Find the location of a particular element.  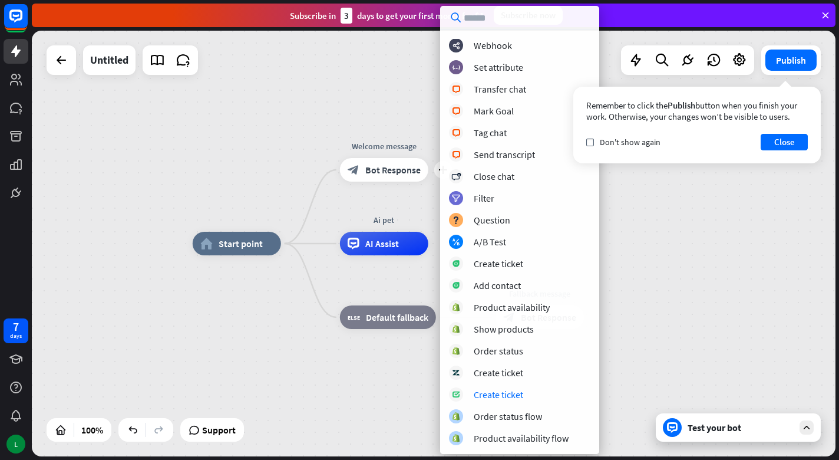

button: Publish is located at coordinates (791, 60).